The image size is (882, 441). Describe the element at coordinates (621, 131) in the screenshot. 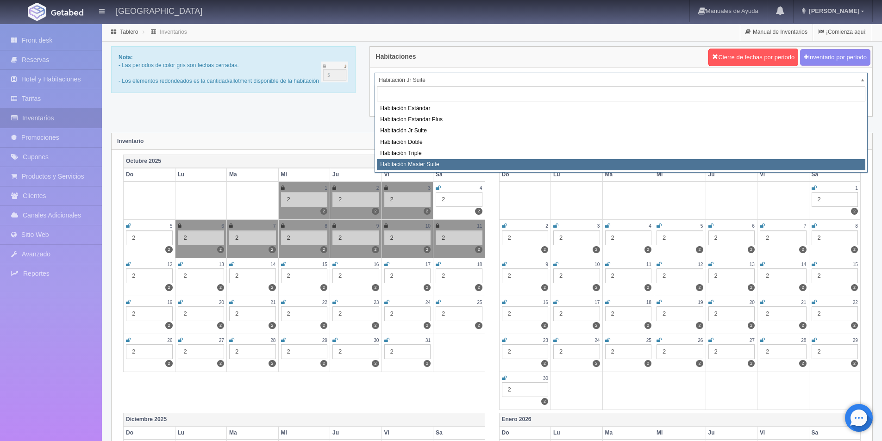

I see `div: Habitación Jr Suite` at that location.